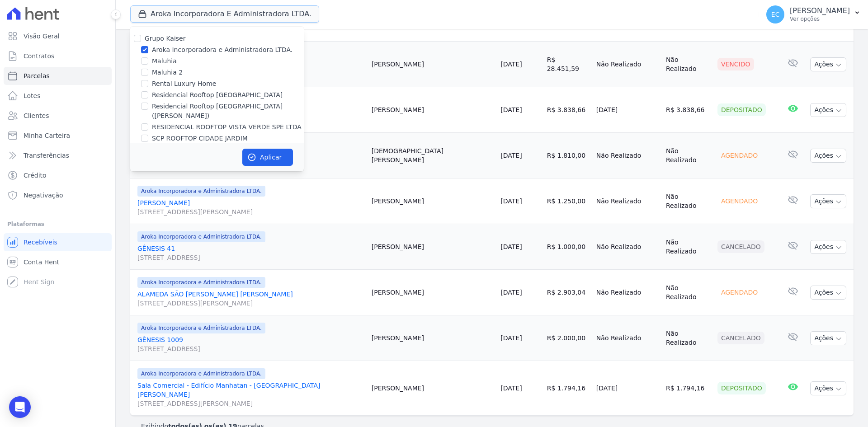 The height and width of the screenshot is (427, 868). I want to click on td: R$ 3.838,66, so click(568, 110).